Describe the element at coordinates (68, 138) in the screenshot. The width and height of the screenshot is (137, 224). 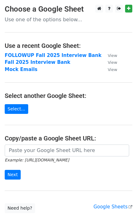
I see `h4: Copy/paste a Google Sheet URL:` at that location.